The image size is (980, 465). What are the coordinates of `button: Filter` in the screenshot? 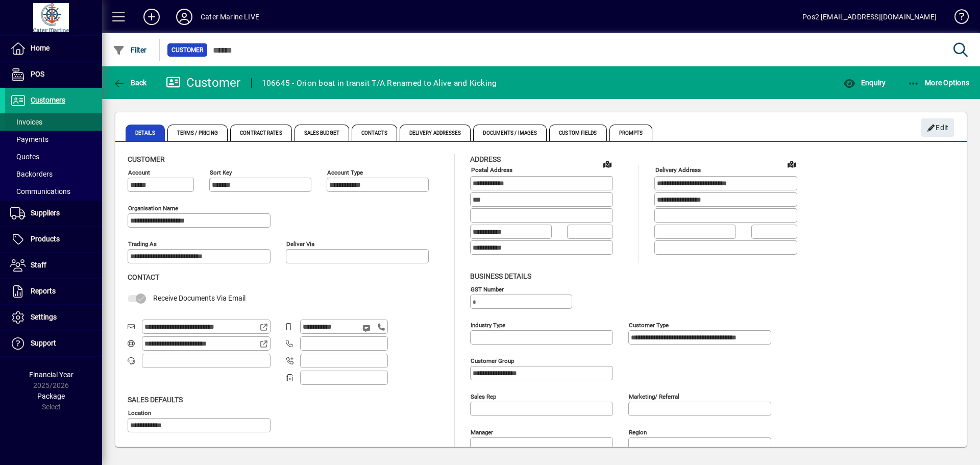 It's located at (130, 50).